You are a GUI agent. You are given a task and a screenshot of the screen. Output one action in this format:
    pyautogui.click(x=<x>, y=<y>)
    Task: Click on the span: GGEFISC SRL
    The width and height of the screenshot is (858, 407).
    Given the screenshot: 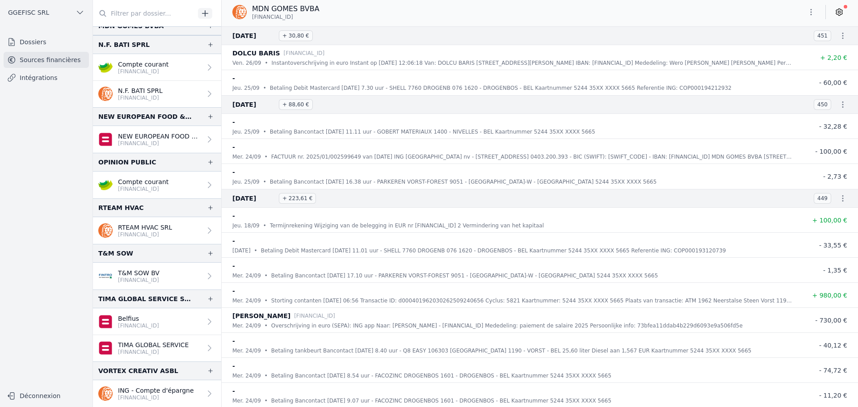 What is the action you would take?
    pyautogui.click(x=29, y=13)
    